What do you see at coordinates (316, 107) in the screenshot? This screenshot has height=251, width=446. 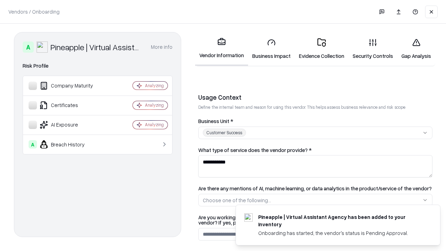 I see `p: Define the internal team and reason for using this vendor. This helps assess business relevance a...` at bounding box center [316, 107].